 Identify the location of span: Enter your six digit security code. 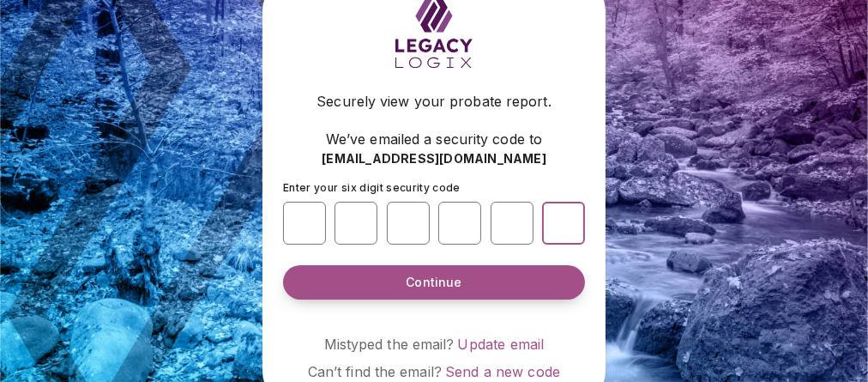
(371, 187).